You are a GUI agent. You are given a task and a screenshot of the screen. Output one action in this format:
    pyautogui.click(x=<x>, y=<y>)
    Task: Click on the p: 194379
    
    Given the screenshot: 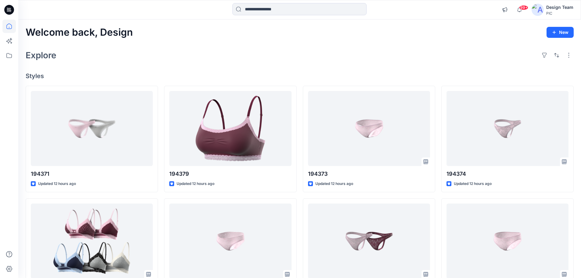 What is the action you would take?
    pyautogui.click(x=230, y=174)
    